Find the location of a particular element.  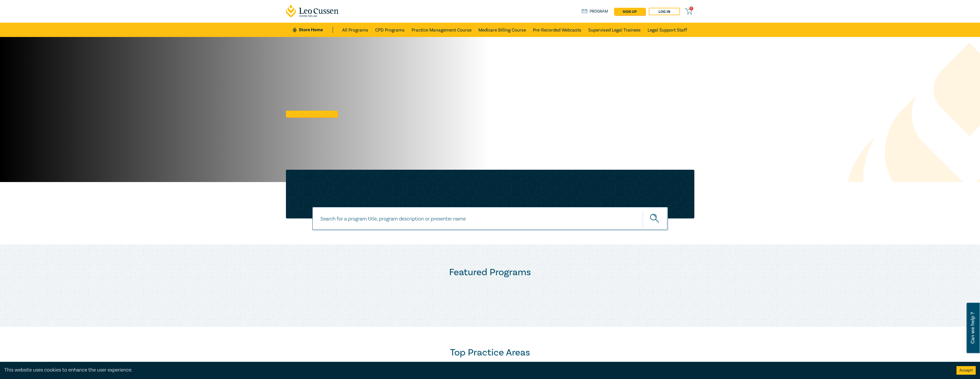

a: CPD Programs is located at coordinates (390, 30).